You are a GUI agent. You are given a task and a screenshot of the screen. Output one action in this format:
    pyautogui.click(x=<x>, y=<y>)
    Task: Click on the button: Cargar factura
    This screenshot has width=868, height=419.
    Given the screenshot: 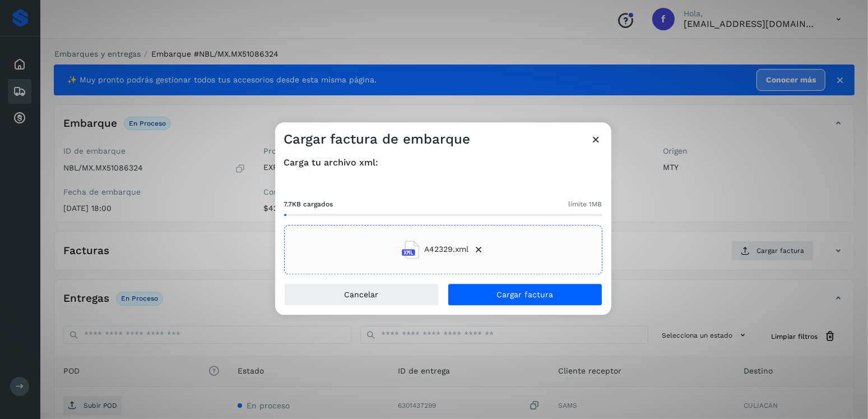 What is the action you would take?
    pyautogui.click(x=525, y=294)
    